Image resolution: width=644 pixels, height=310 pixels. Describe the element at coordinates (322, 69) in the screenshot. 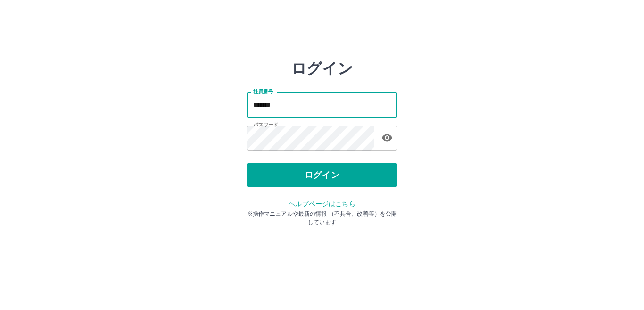

I see `h2: ログイン` at that location.